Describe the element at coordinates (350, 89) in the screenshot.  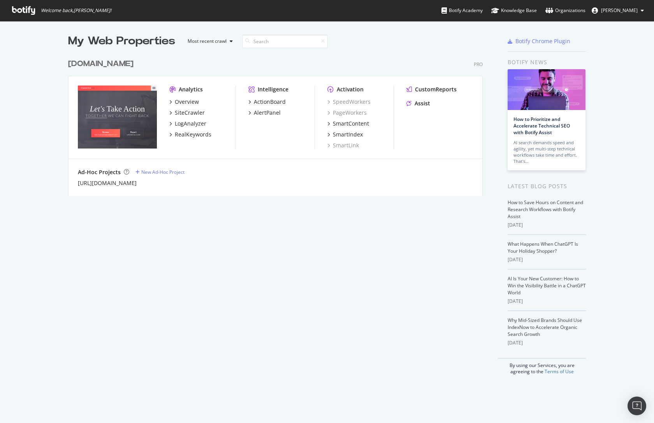
I see `div: Activation` at that location.